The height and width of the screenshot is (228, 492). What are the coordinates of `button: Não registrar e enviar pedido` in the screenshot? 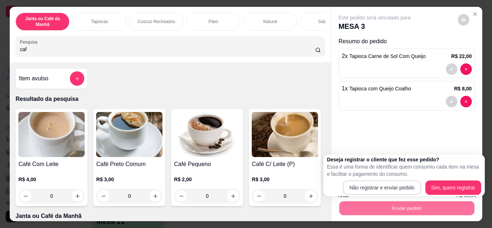 It's located at (382, 188).